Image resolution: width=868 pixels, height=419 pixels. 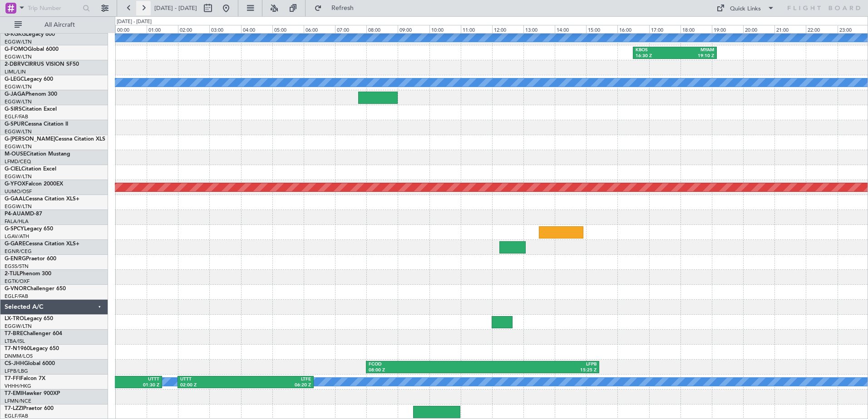 What do you see at coordinates (16, 371) in the screenshot?
I see `a: LFPB/LBG` at bounding box center [16, 371].